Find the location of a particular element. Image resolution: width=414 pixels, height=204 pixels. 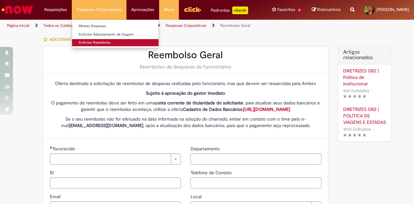

a: Despesas Corporativas is located at coordinates (186, 26).